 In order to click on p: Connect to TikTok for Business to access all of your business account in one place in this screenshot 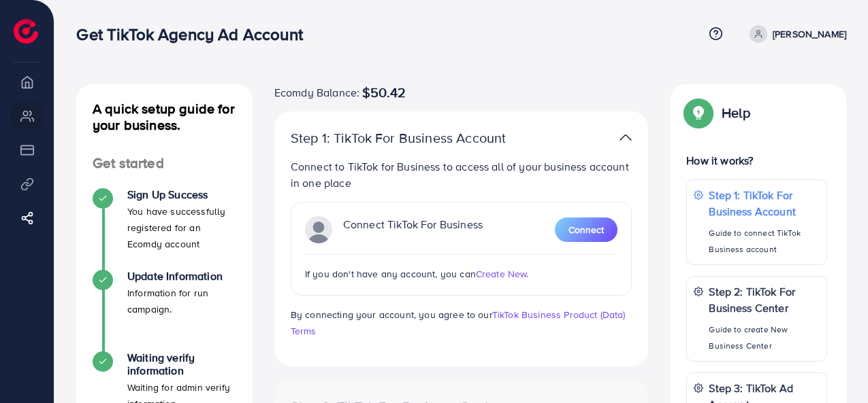, I will do `click(461, 175)`.